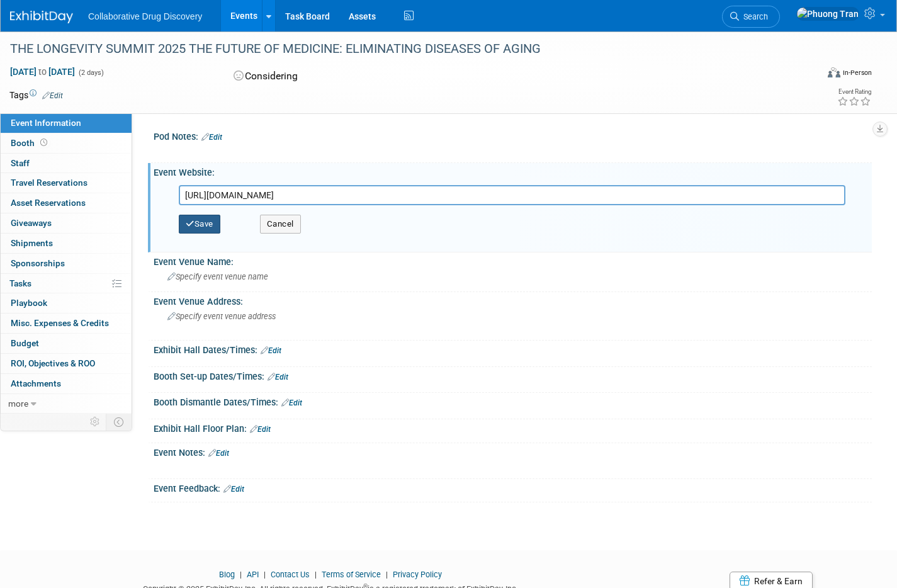 The image size is (897, 588). What do you see at coordinates (513, 349) in the screenshot?
I see `div: Exhibit Hall Dates/Times:` at bounding box center [513, 349].